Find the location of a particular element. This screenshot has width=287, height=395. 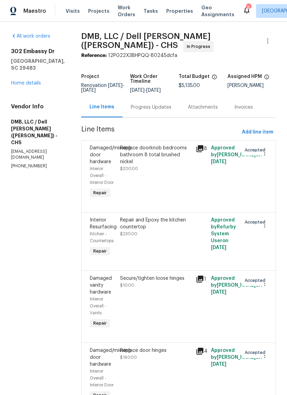

span: Approved by Refurby System User on is located at coordinates (224, 234).